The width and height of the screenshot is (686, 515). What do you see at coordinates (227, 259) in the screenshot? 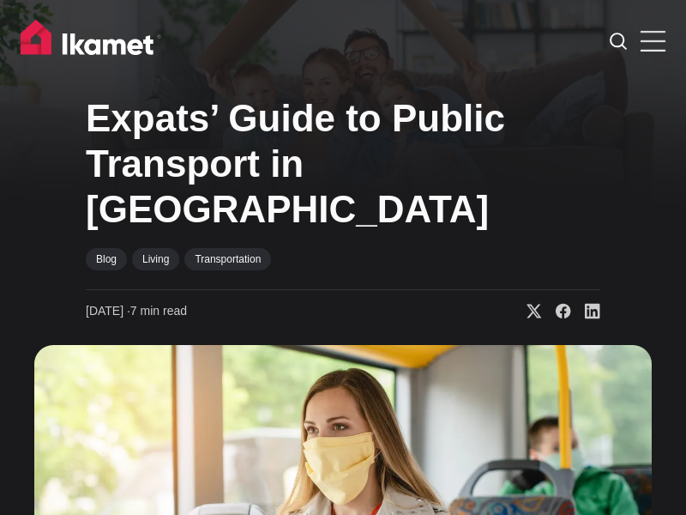
I see `a: Transportation` at bounding box center [227, 259].